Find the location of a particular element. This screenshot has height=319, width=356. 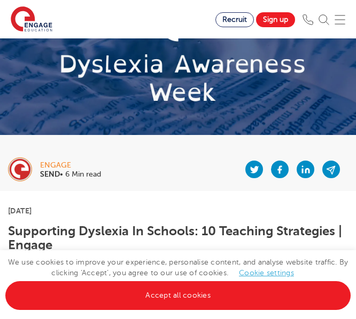

span: We use cookies to improve your experience, personalise content, and analyse website traffic. By c... is located at coordinates (178, 279).